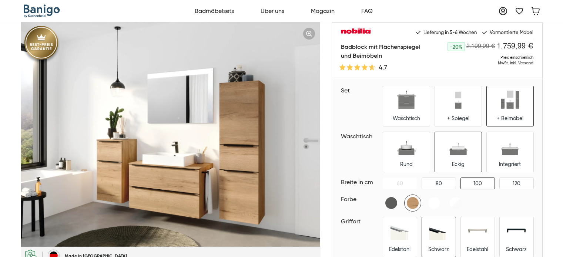 The width and height of the screenshot is (563, 257). I want to click on div: Preis einschließlich MwSt. inkl. Versand, so click(477, 60).